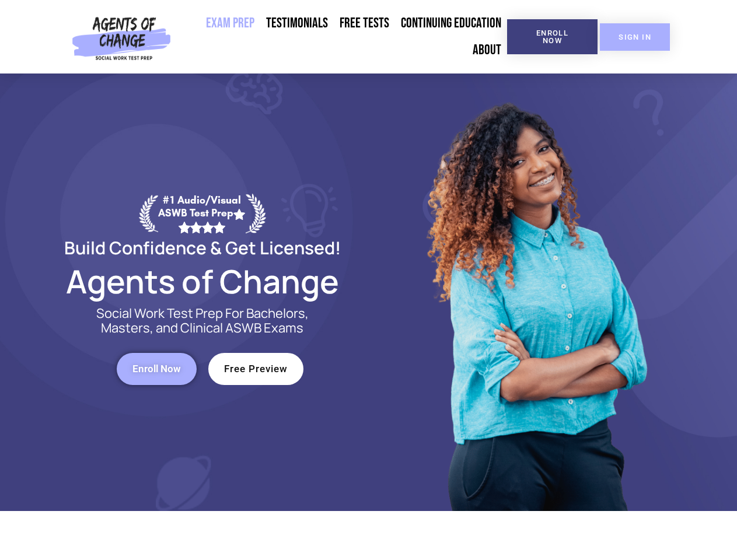  Describe the element at coordinates (487, 50) in the screenshot. I see `a: About` at that location.